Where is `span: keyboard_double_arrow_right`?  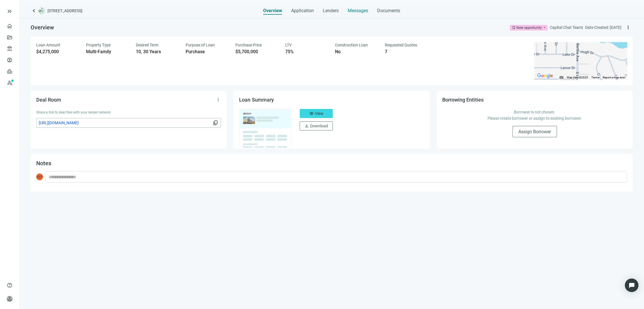
span: keyboard_double_arrow_right is located at coordinates (9, 11).